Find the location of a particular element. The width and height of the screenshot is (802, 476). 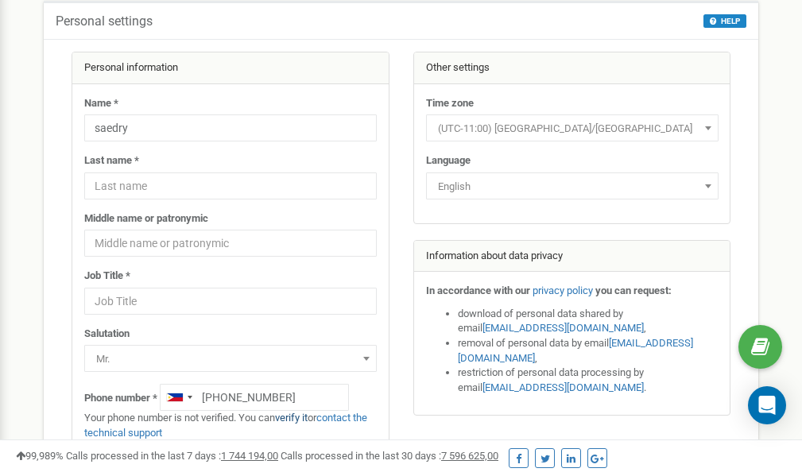

input: +1-800-555-55-55 is located at coordinates (254, 397).